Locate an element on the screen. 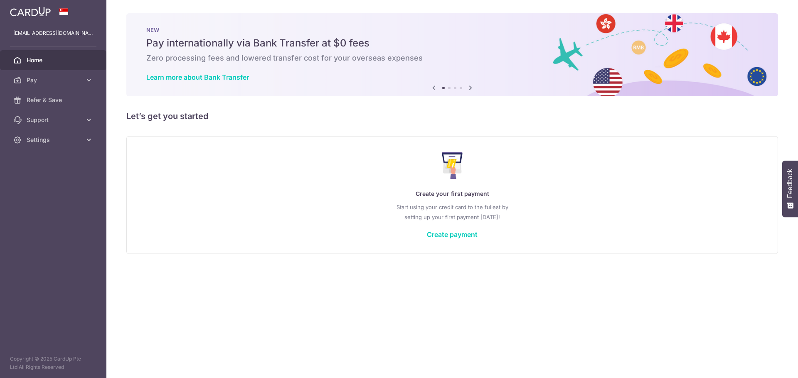 This screenshot has height=378, width=798. a: Learn more about Bank Transfer is located at coordinates (197, 77).